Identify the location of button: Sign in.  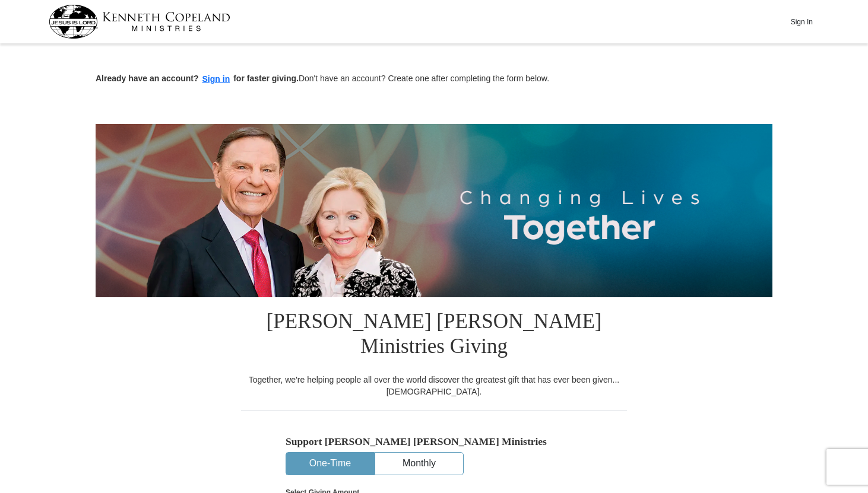
(216, 79).